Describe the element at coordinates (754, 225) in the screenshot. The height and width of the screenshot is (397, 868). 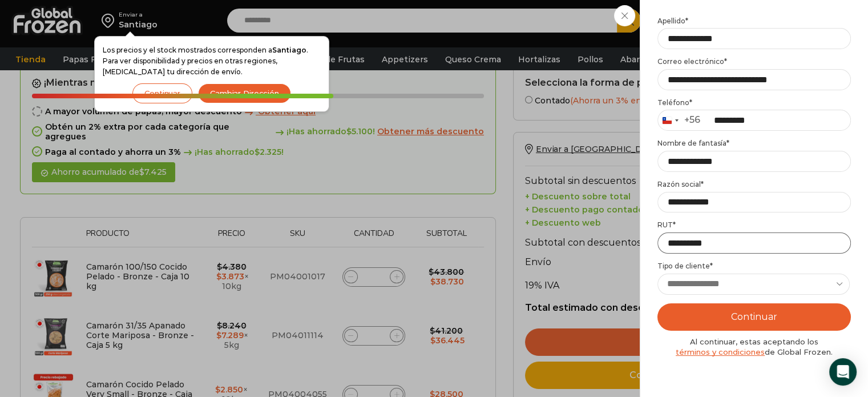
I see `label: RUT` at that location.